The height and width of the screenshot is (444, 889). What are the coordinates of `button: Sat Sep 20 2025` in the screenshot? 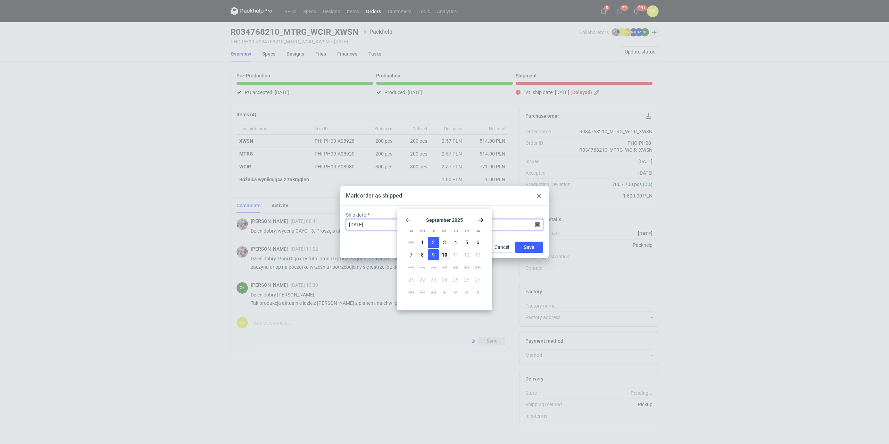 It's located at (478, 267).